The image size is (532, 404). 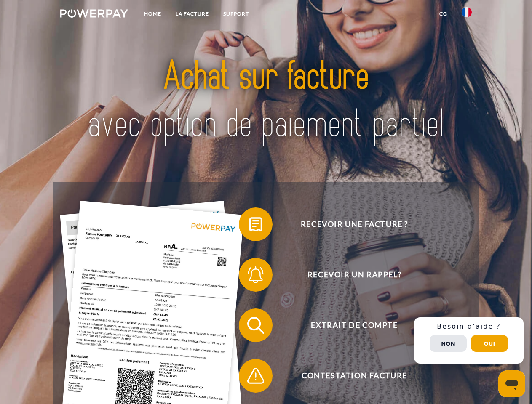 I want to click on img: qb_search.svg, so click(x=256, y=325).